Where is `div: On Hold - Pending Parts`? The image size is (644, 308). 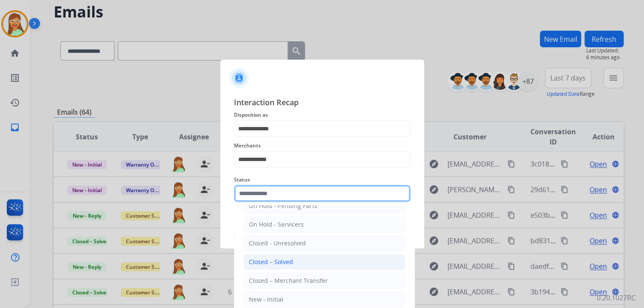
div: On Hold - Pending Parts is located at coordinates (283, 206).